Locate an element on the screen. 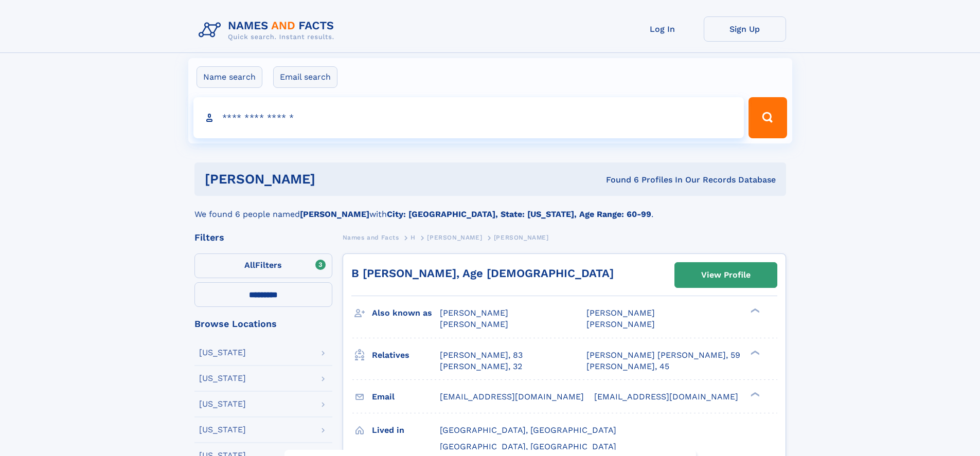  div: View Profile is located at coordinates (726, 275).